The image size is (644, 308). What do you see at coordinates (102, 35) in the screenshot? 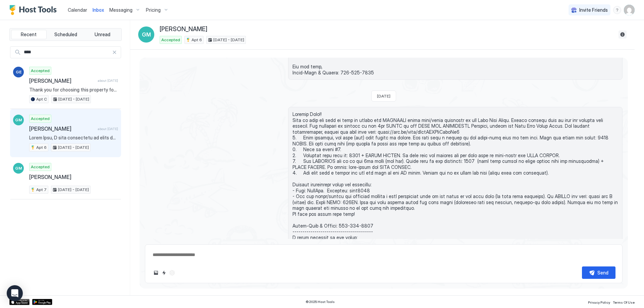
I see `span: Unread` at bounding box center [102, 35].